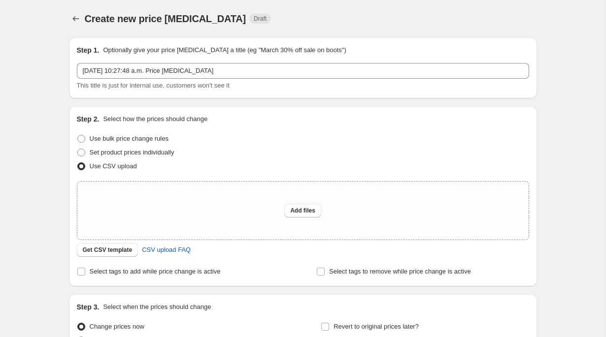 The width and height of the screenshot is (606, 337). I want to click on h2: Step 3., so click(88, 307).